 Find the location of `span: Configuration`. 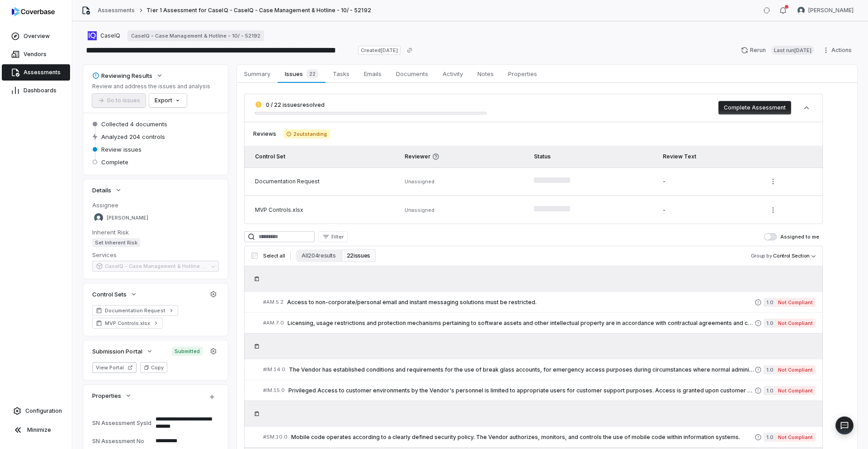

span: Configuration is located at coordinates (43, 410).